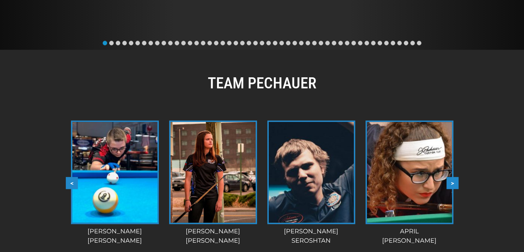 The width and height of the screenshot is (524, 252). I want to click on h2: TEAM PECHAUER, so click(262, 83).